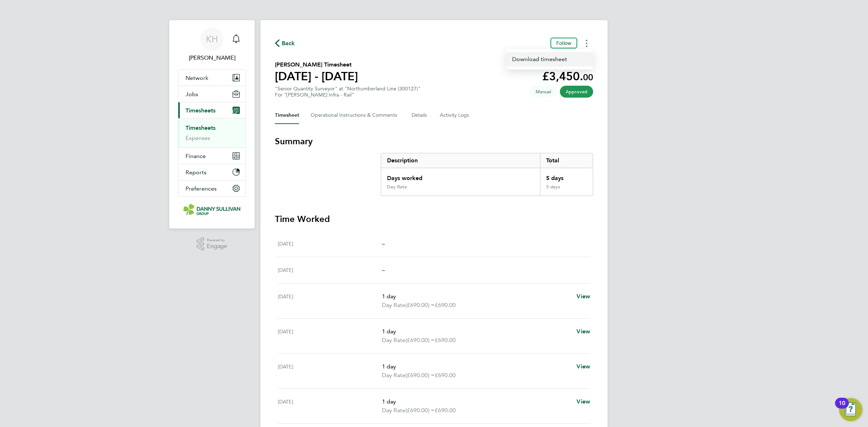 Image resolution: width=868 pixels, height=427 pixels. I want to click on div: 10, so click(842, 408).